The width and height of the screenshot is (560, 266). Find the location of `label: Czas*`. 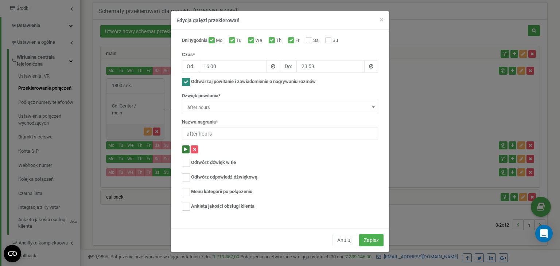

label: Czas* is located at coordinates (188, 55).